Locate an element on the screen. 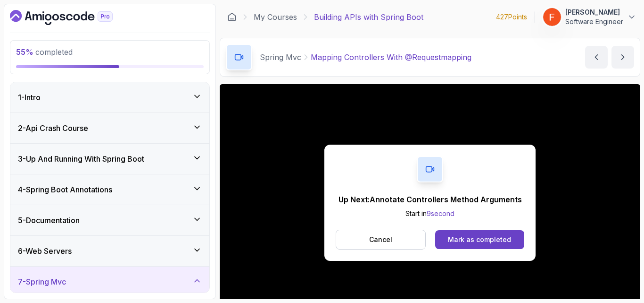 Image resolution: width=644 pixels, height=303 pixels. span: completed is located at coordinates (44, 52).